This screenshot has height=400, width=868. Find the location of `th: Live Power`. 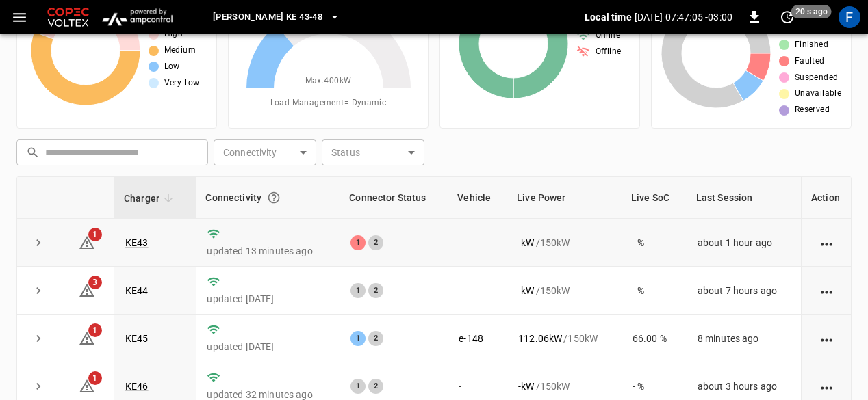

th: Live Power is located at coordinates (564, 198).